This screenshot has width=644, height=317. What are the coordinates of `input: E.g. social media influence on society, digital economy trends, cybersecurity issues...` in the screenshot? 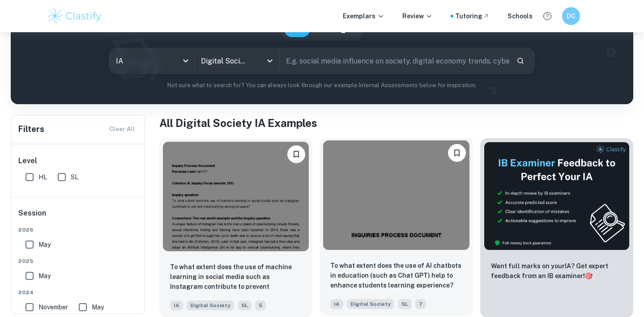 It's located at (394, 61).